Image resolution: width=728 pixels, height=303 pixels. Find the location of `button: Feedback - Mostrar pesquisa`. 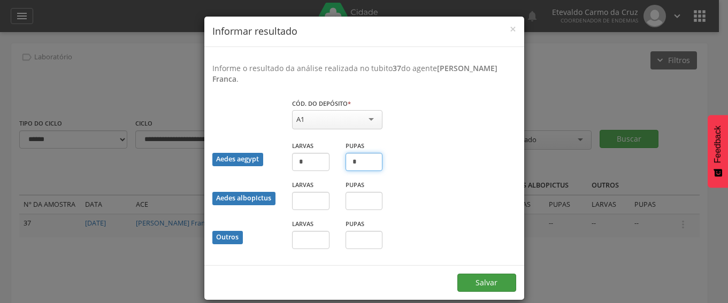

button: Feedback - Mostrar pesquisa is located at coordinates (718, 151).